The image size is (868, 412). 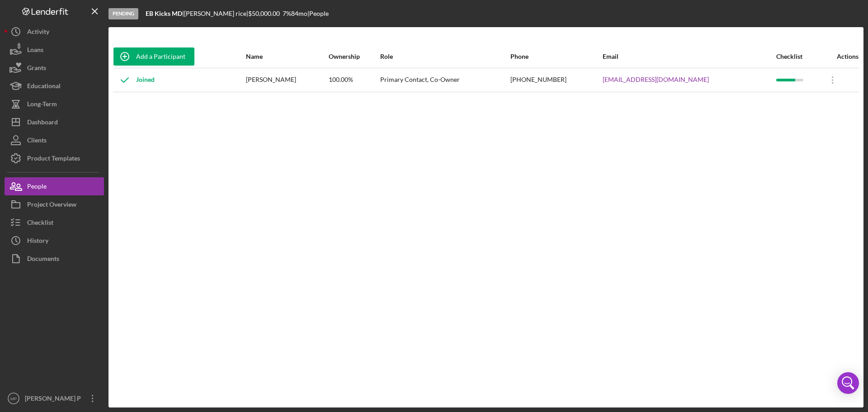 What do you see at coordinates (318, 14) in the screenshot?
I see `div: | People` at bounding box center [318, 14].